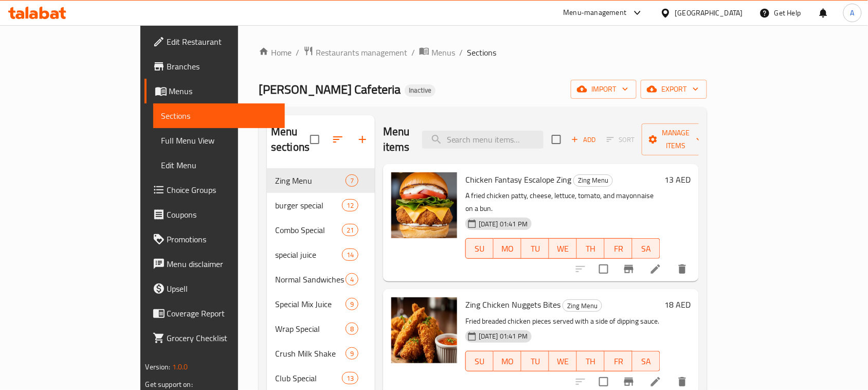 The width and height of the screenshot is (868, 390). Describe the element at coordinates (591, 248) in the screenshot. I see `span: TH` at that location.